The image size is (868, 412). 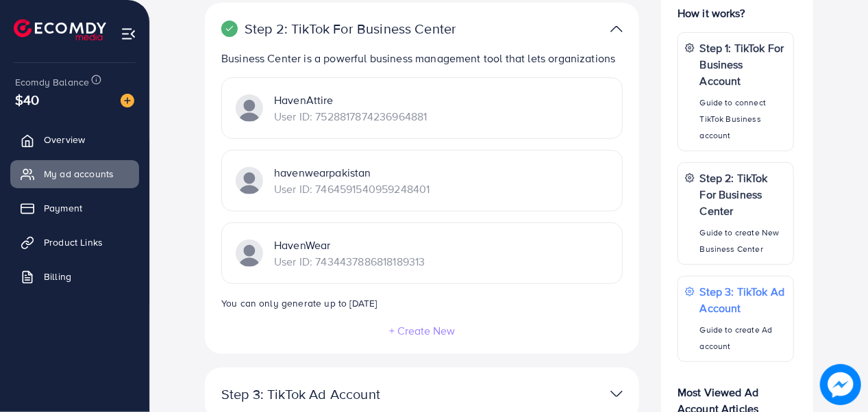 What do you see at coordinates (350, 100) in the screenshot?
I see `p: HavenAttire` at bounding box center [350, 100].